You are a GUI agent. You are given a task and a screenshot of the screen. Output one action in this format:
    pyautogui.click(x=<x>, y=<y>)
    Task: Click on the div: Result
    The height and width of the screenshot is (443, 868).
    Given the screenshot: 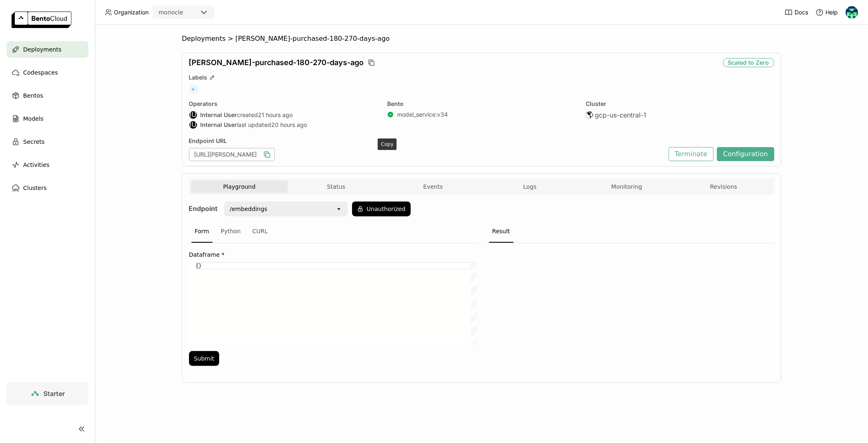 What is the action you would take?
    pyautogui.click(x=501, y=232)
    